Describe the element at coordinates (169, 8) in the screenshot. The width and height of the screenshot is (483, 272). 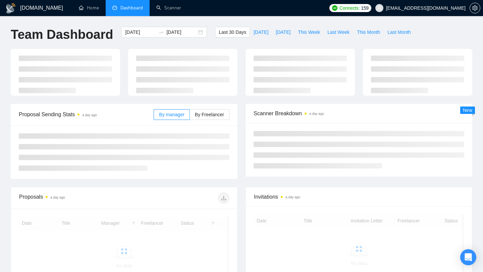
I see `a: searchScanner` at that location.